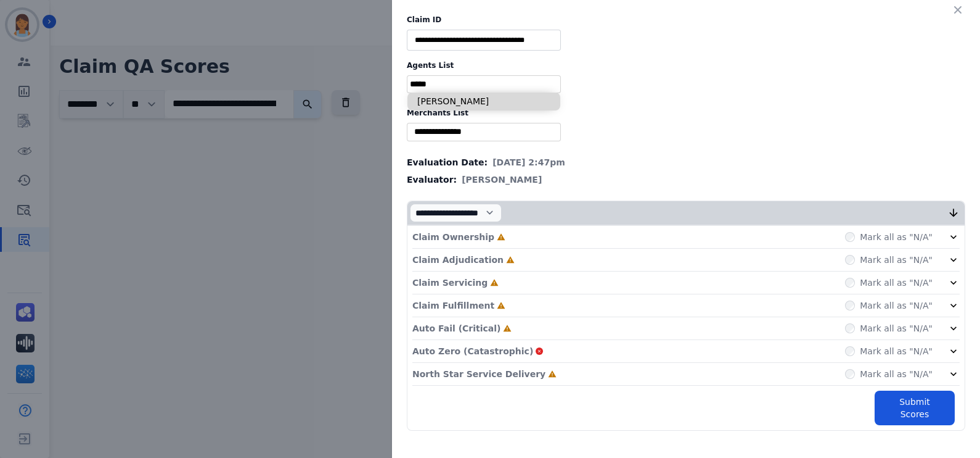 The height and width of the screenshot is (458, 980). What do you see at coordinates (915, 407) in the screenshot?
I see `button: Submit Scores` at bounding box center [915, 407].